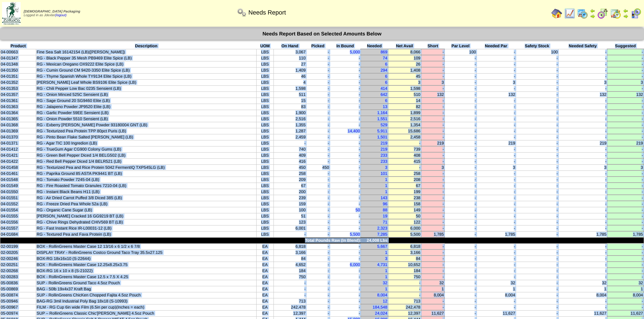  Describe the element at coordinates (626, 11) in the screenshot. I see `img: arrowleft.gif` at that location.